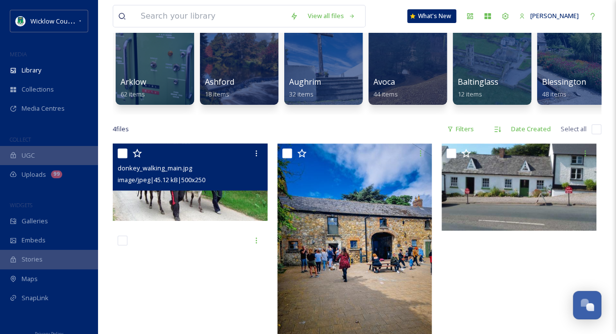  Describe the element at coordinates (554, 94) in the screenshot. I see `span: 48 items` at that location.